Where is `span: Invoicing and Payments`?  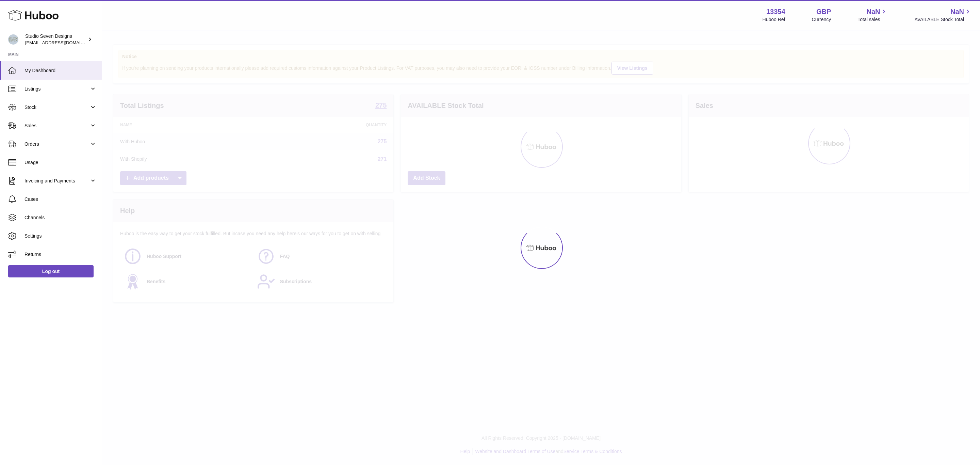 span: Invoicing and Payments is located at coordinates (57, 181).